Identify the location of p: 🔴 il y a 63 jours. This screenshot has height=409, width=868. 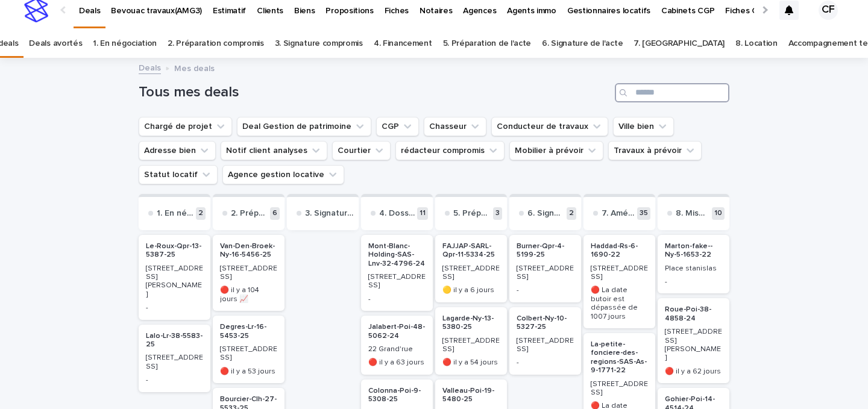
(397, 363).